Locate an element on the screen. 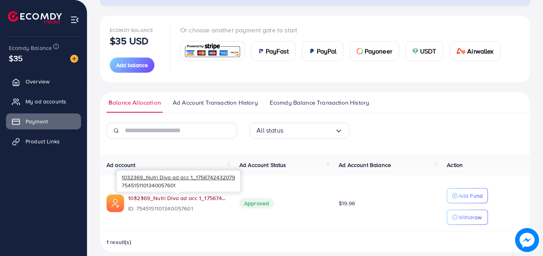 Image resolution: width=543 pixels, height=256 pixels. span: Approved is located at coordinates (257, 203).